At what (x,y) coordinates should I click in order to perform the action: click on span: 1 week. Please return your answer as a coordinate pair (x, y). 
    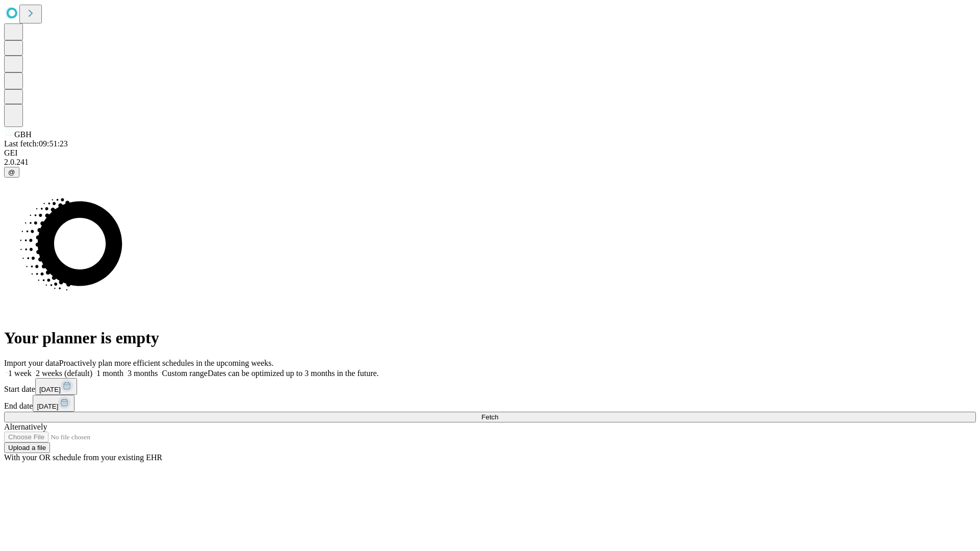
    Looking at the image, I should click on (20, 372).